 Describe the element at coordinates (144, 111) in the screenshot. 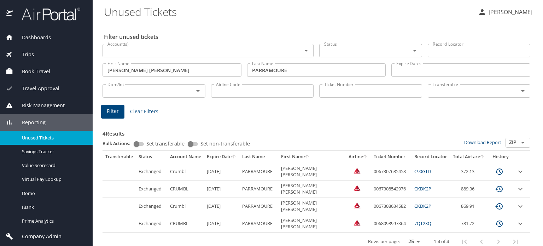

I see `span: Clear Filters` at that location.